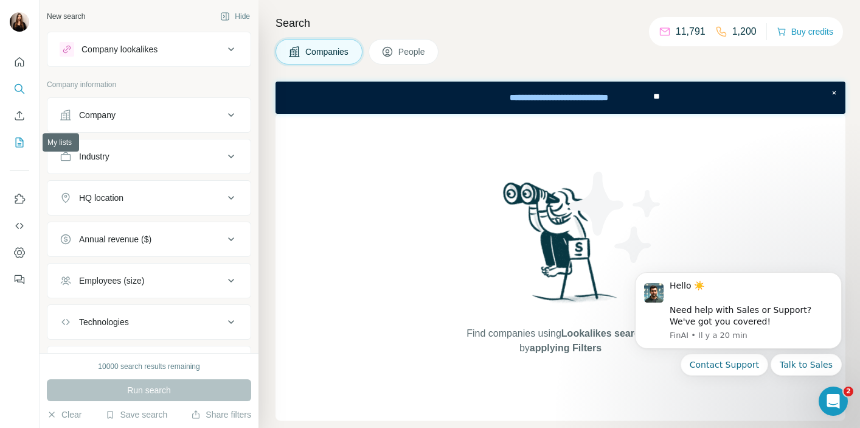  I want to click on button: Annual revenue ($), so click(149, 239).